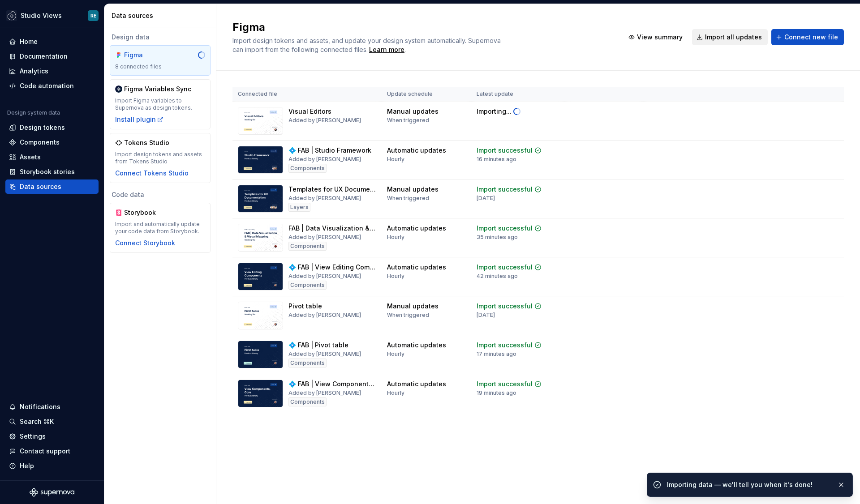 This screenshot has height=504, width=860. What do you see at coordinates (52, 437) in the screenshot?
I see `a: Settings` at bounding box center [52, 437].